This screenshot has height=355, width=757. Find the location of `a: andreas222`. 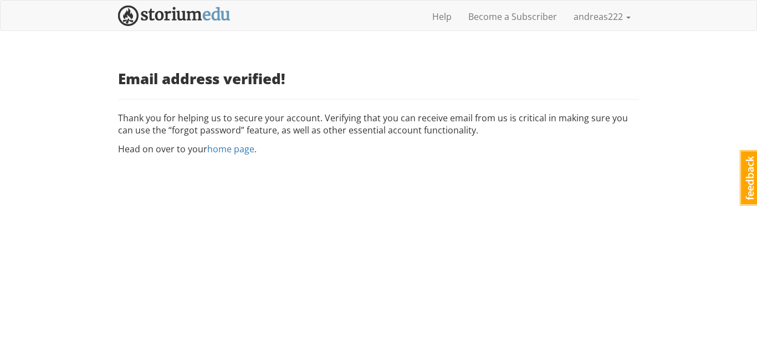

a: andreas222 is located at coordinates (602, 17).